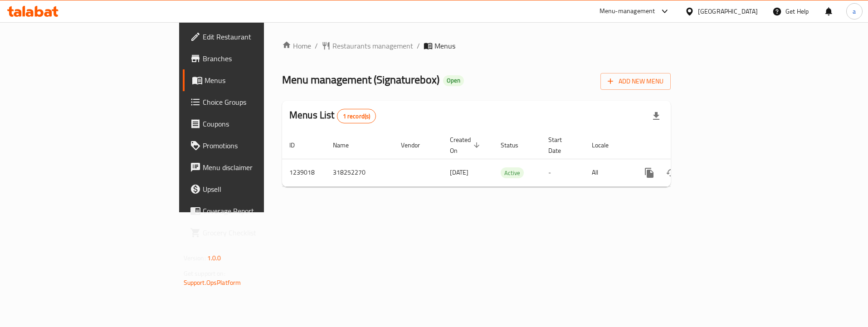  Describe the element at coordinates (253, 233) in the screenshot. I see `a: Grocery Checklist` at that location.